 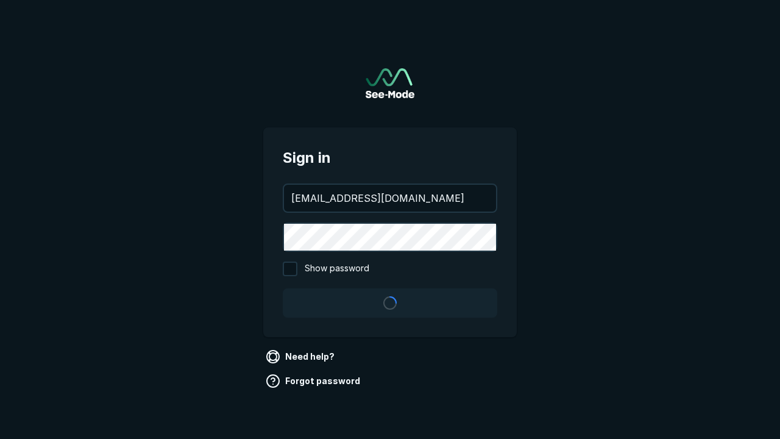 I want to click on span: Sign in, so click(x=390, y=158).